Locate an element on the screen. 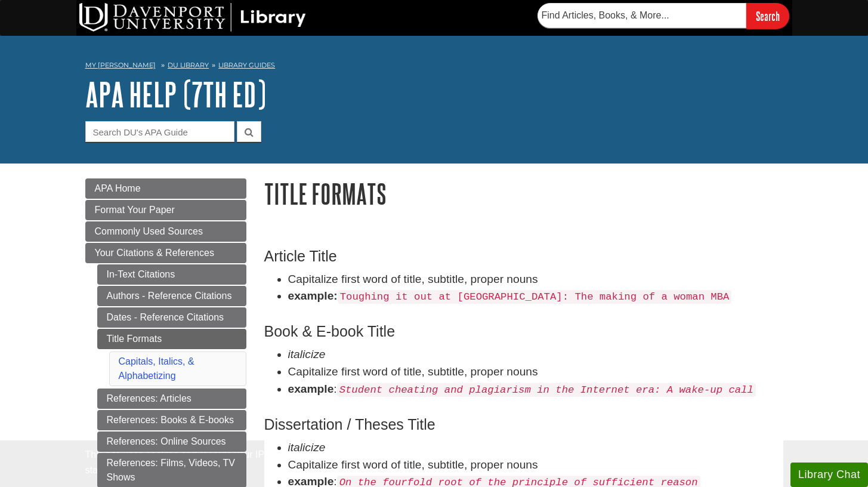 The width and height of the screenshot is (868, 487). span: Commonly Used Sources is located at coordinates (148, 231).